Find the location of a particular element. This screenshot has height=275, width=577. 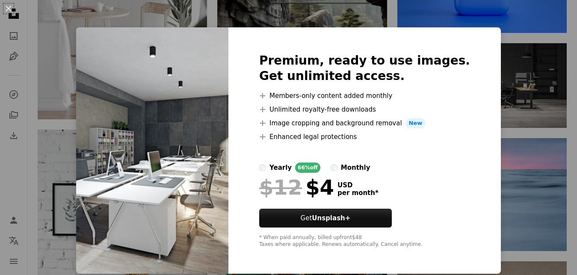

div: $4 is located at coordinates (296, 187).